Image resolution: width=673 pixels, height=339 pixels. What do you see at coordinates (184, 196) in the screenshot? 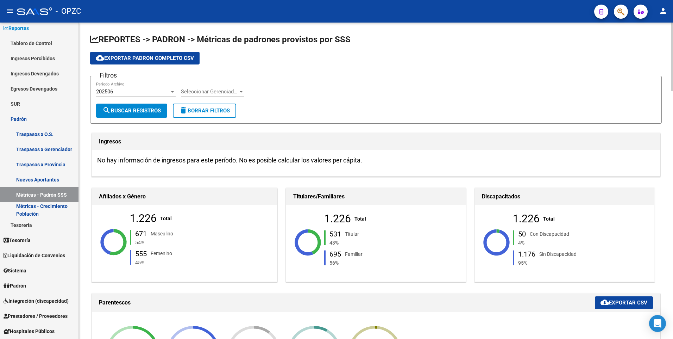
I see `h1: Afiliados x Género` at bounding box center [184, 196].